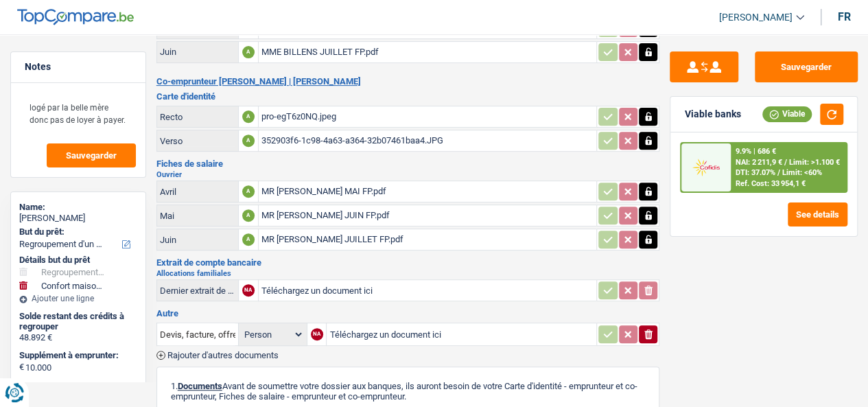 The image size is (868, 407). Describe the element at coordinates (200, 386) in the screenshot. I see `span: Documents` at that location.